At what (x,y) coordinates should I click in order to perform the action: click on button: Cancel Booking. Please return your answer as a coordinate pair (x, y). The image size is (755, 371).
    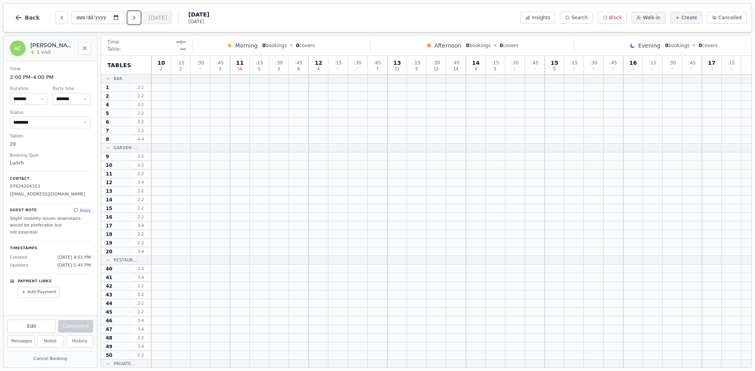
    Looking at the image, I should click on (50, 359).